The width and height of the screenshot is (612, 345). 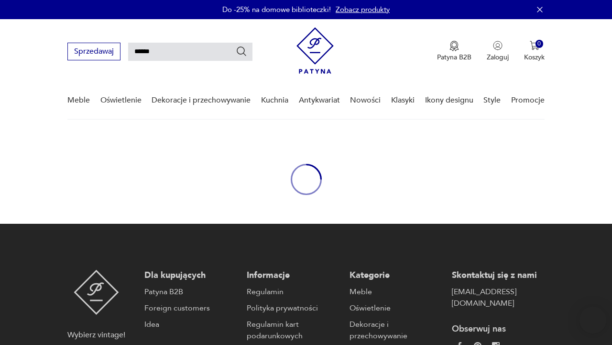 I want to click on a: Regulamin, so click(x=293, y=291).